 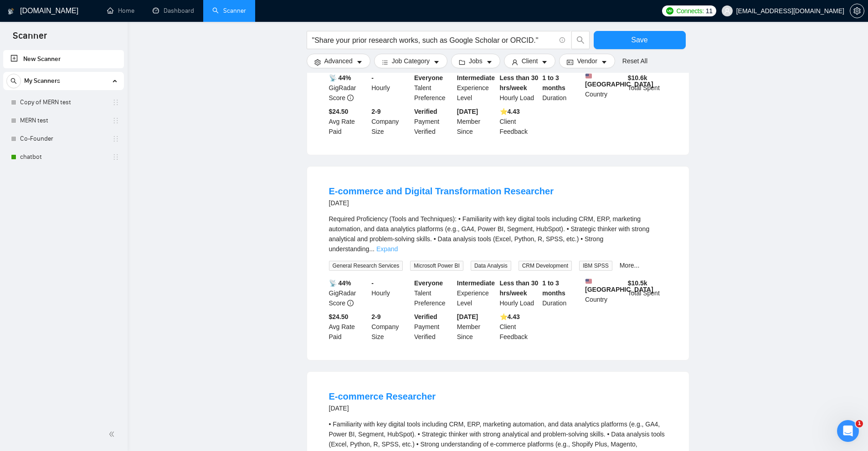 I want to click on button: setting, so click(x=857, y=11).